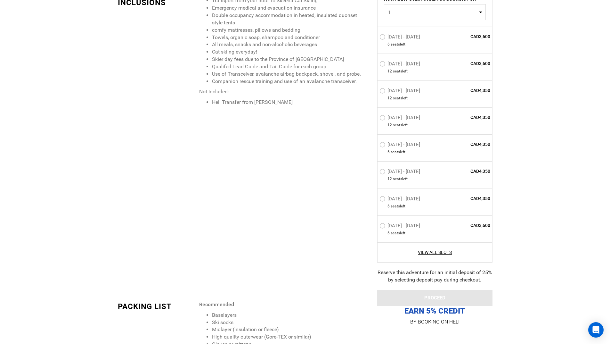  I want to click on li: High quality outerwear (Gore-TEX or similar), so click(290, 337).